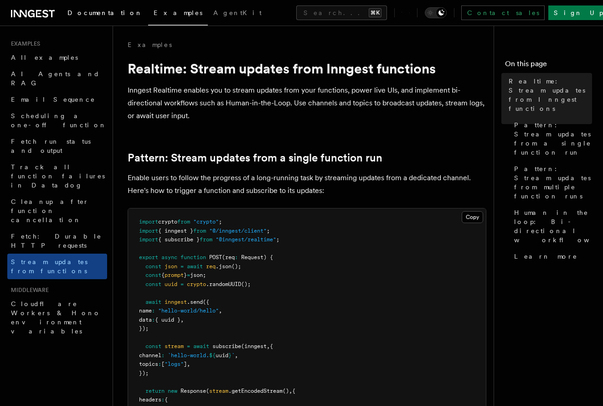 Image resolution: width=603 pixels, height=406 pixels. What do you see at coordinates (176, 231) in the screenshot?
I see `span: { inngest }` at bounding box center [176, 231].